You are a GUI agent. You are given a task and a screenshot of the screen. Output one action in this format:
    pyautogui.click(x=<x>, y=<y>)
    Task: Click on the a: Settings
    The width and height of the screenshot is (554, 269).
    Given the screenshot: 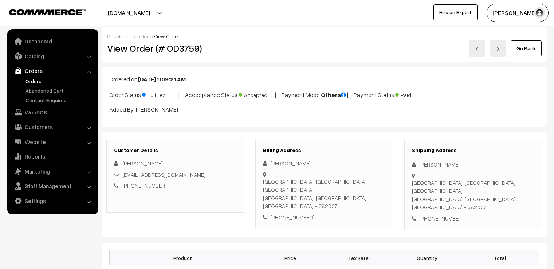 What is the action you would take?
    pyautogui.click(x=52, y=201)
    